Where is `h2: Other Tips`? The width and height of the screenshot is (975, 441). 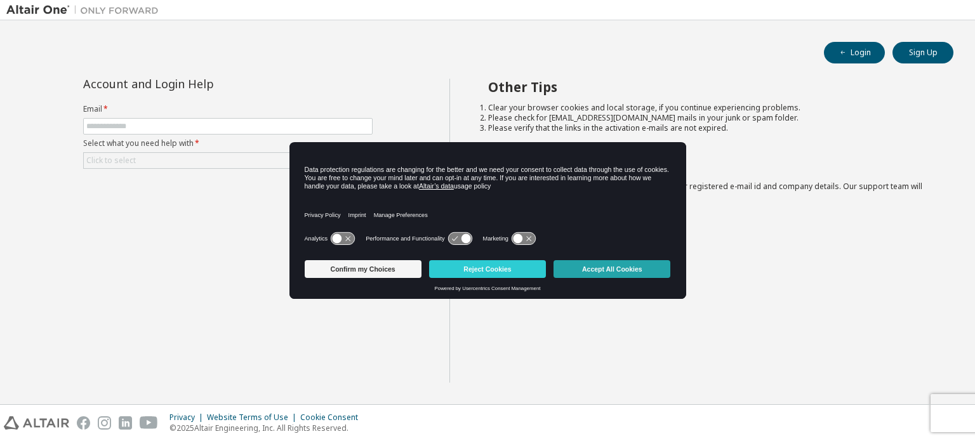
h2: Other Tips is located at coordinates (710, 87).